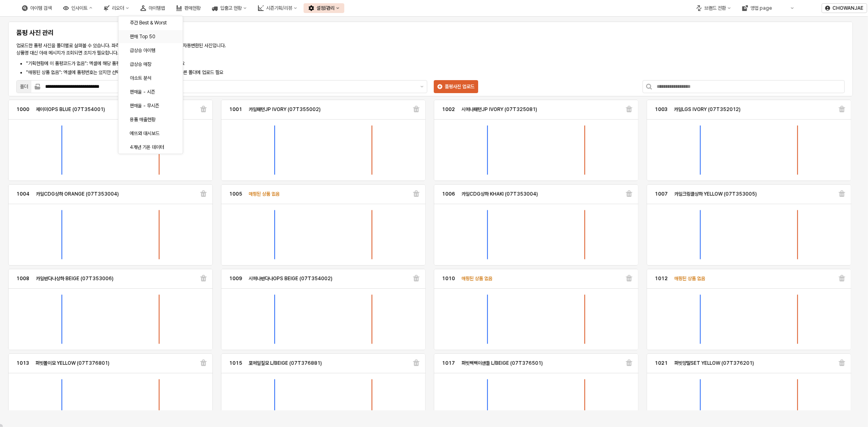 The width and height of the screenshot is (868, 427). What do you see at coordinates (37, 8) in the screenshot?
I see `button: 아이템 검색` at bounding box center [37, 8].